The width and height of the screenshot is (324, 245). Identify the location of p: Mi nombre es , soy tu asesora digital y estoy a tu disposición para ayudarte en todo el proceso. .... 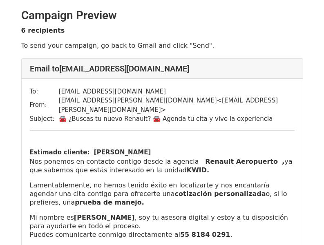
(162, 226).